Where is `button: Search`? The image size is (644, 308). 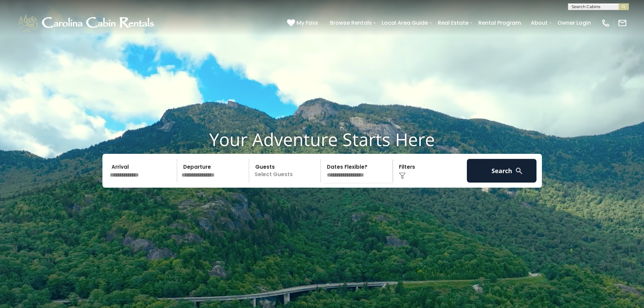 button: Search is located at coordinates (501, 171).